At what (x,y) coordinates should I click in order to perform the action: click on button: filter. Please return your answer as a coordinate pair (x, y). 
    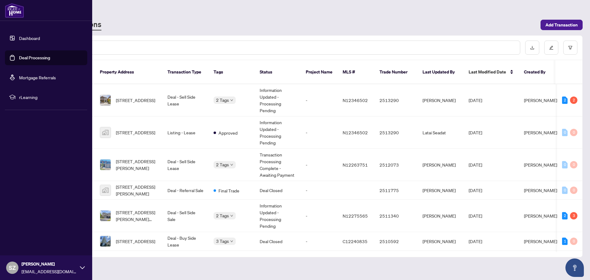
    Looking at the image, I should click on (570, 48).